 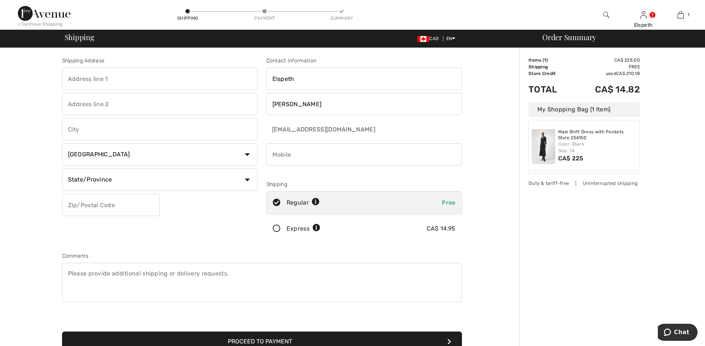 What do you see at coordinates (543, 147) in the screenshot?
I see `img: Maxi Shift Dress with Pockets Style 254150` at bounding box center [543, 147].